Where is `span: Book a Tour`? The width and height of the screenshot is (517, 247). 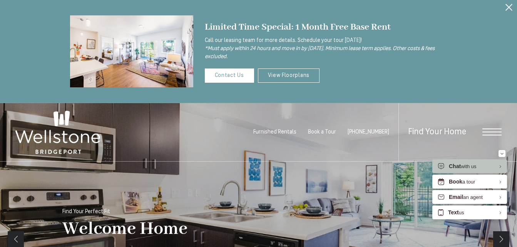 span: Book a Tour is located at coordinates (322, 132).